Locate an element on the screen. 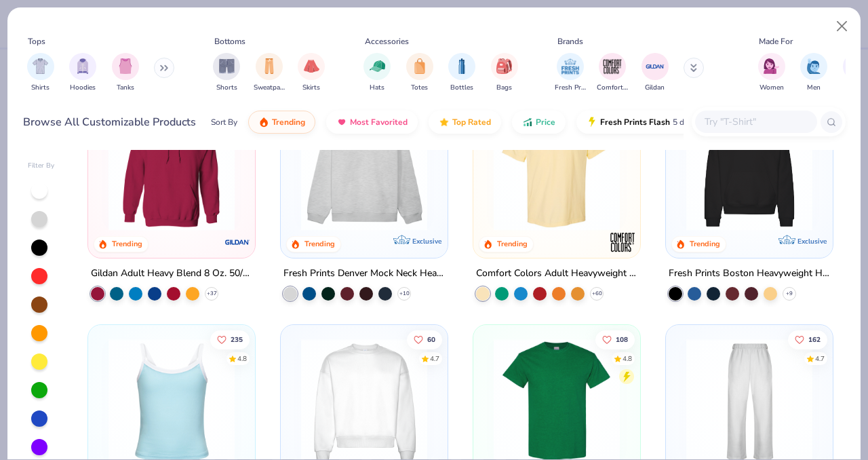  span: Hats is located at coordinates (377, 87).